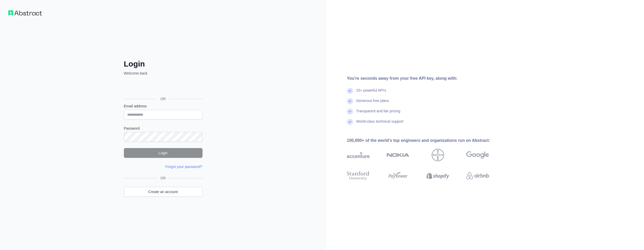 Image resolution: width=644 pixels, height=250 pixels. Describe the element at coordinates (371, 93) in the screenshot. I see `div: 15+ powerful API's` at that location.